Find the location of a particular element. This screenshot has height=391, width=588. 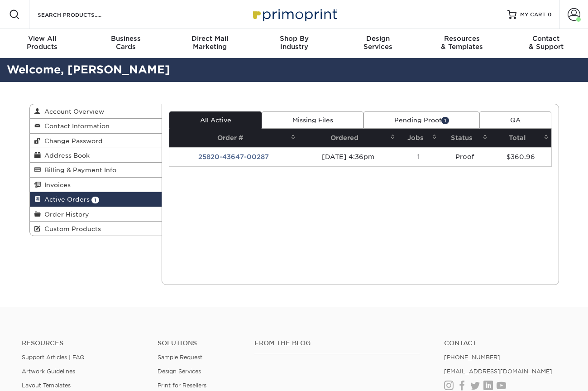

a: Billing & Payment Info is located at coordinates (96, 170).